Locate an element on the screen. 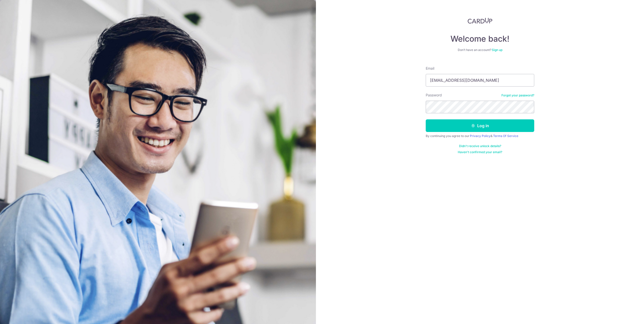 This screenshot has height=324, width=644. a: Didn't receive unlock details? is located at coordinates (480, 146).